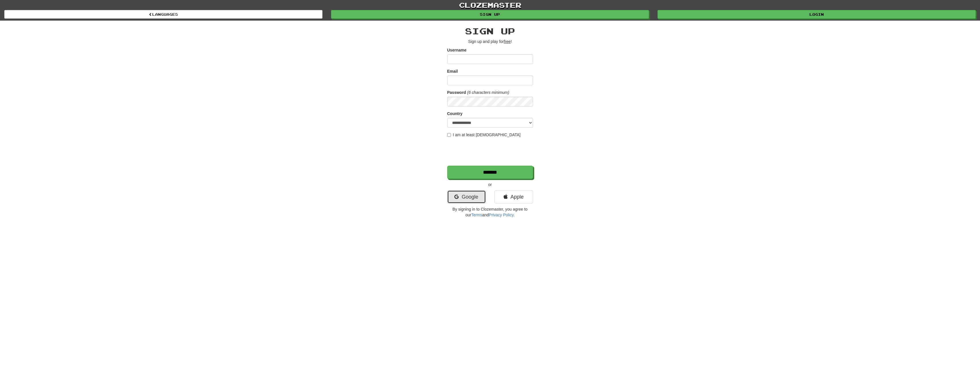 This screenshot has width=980, height=366. Describe the element at coordinates (452, 71) in the screenshot. I see `label: Email` at that location.